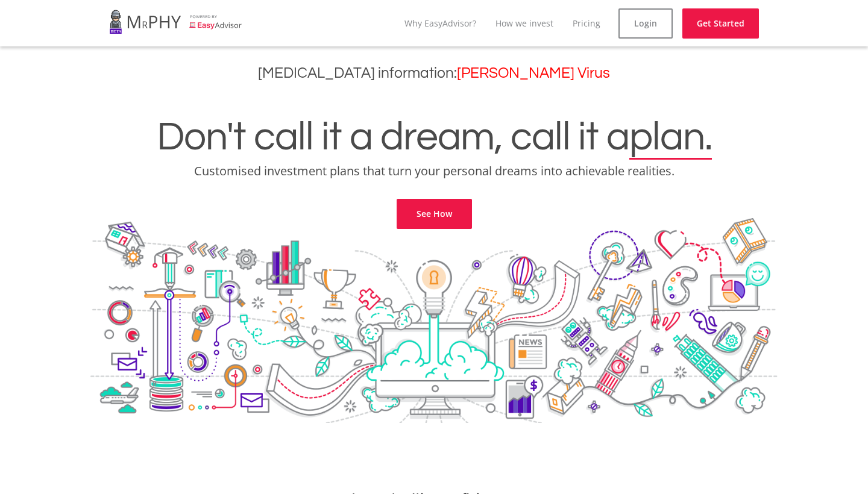 The width and height of the screenshot is (868, 494). I want to click on a: How we invest, so click(524, 23).